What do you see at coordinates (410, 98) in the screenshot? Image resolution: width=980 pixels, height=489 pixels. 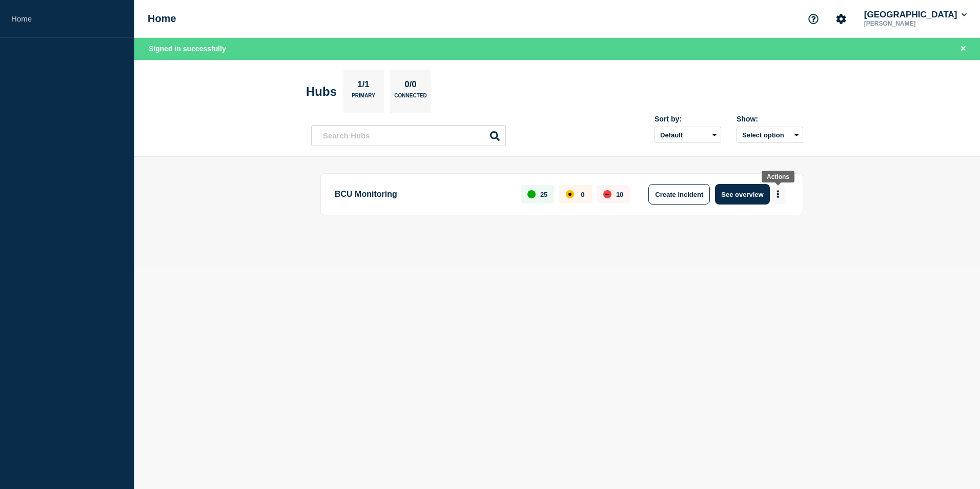 I see `p: Connected` at bounding box center [410, 98].